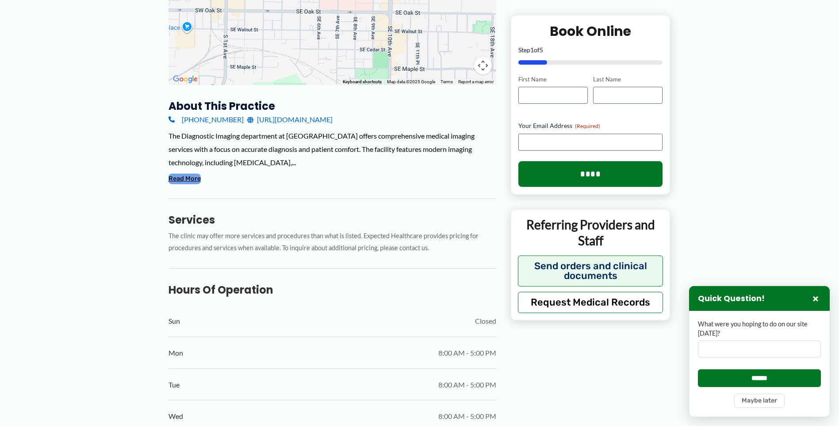  I want to click on h3: About this practice, so click(332, 106).